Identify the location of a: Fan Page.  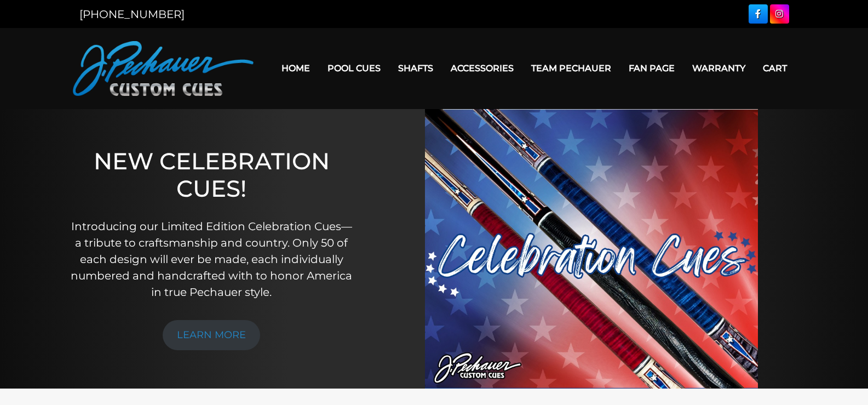
(651, 68).